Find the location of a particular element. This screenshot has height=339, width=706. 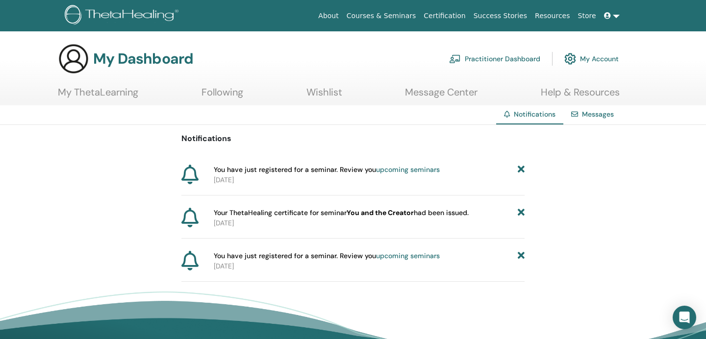

img: generic-user-icon.jpg is located at coordinates (74, 59).